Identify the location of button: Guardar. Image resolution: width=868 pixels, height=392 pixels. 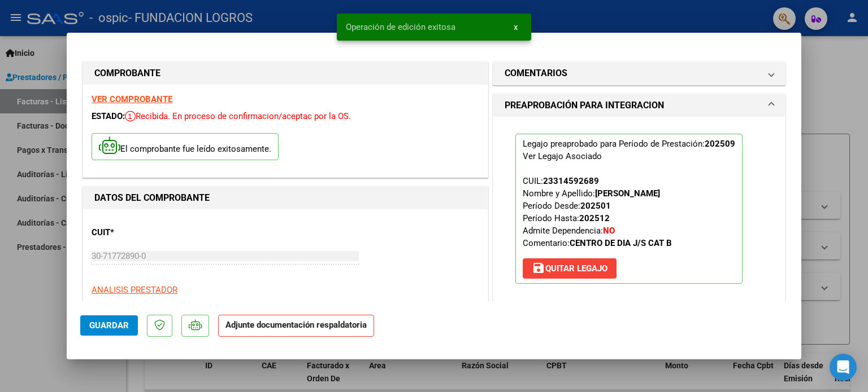
(109, 325).